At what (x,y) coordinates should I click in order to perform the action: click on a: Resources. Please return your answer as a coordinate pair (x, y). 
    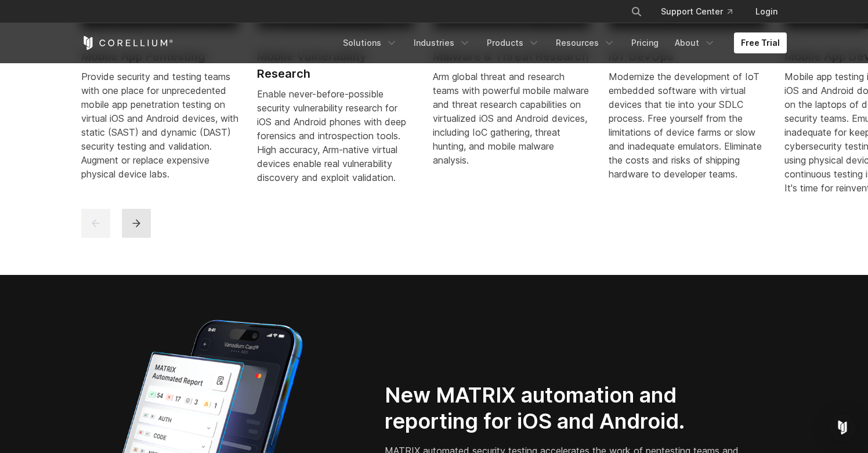
    Looking at the image, I should click on (585, 43).